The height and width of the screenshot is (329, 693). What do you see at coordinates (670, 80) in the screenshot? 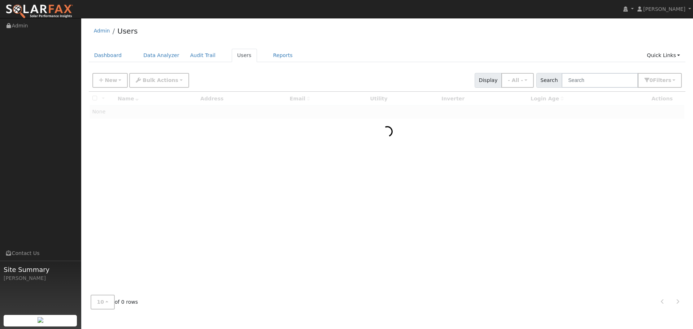
I see `span: s` at bounding box center [670, 80].